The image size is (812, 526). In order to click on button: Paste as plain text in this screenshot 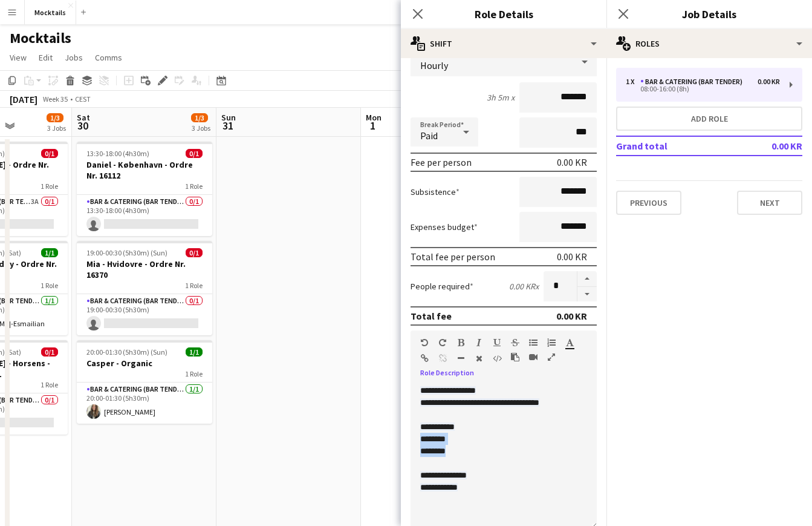, I will do `click(515, 357)`.